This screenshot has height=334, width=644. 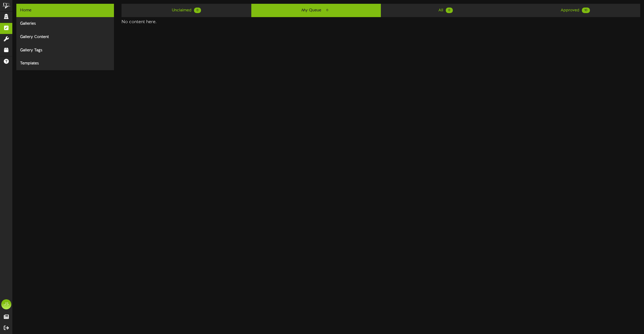 I want to click on div: Galleries, so click(x=65, y=23).